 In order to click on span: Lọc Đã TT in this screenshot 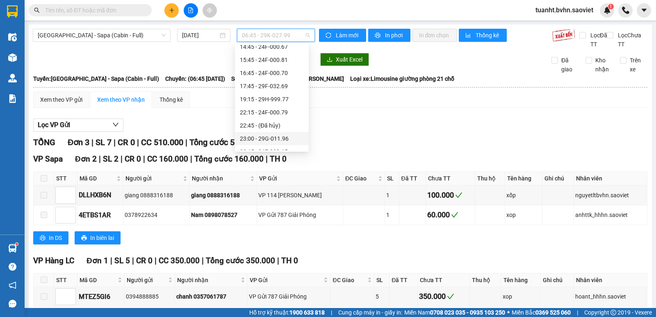, I will do `click(598, 40)`.